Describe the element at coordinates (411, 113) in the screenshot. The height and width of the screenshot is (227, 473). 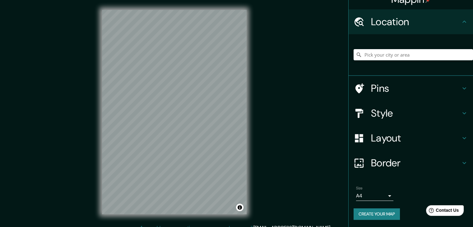
I see `div: Style` at that location.